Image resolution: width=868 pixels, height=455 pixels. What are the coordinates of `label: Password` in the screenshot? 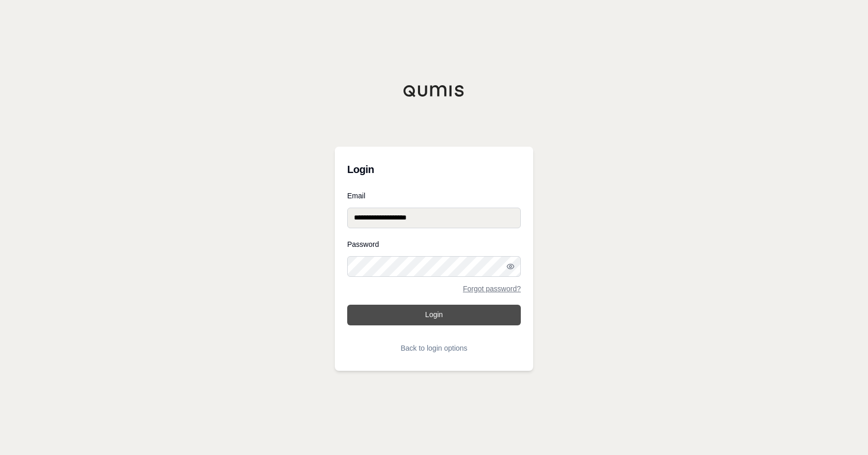 It's located at (434, 244).